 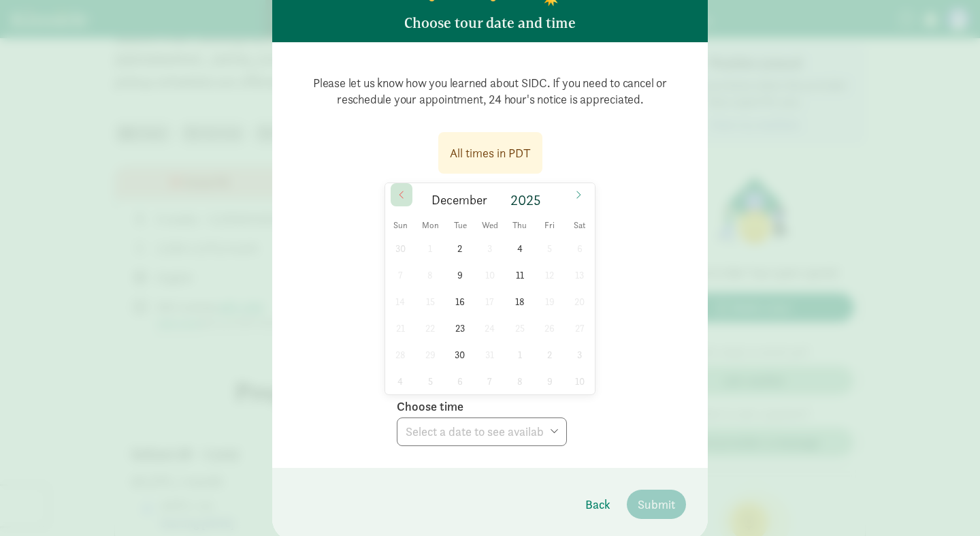 What do you see at coordinates (520, 225) in the screenshot?
I see `span: Thu` at bounding box center [520, 225].